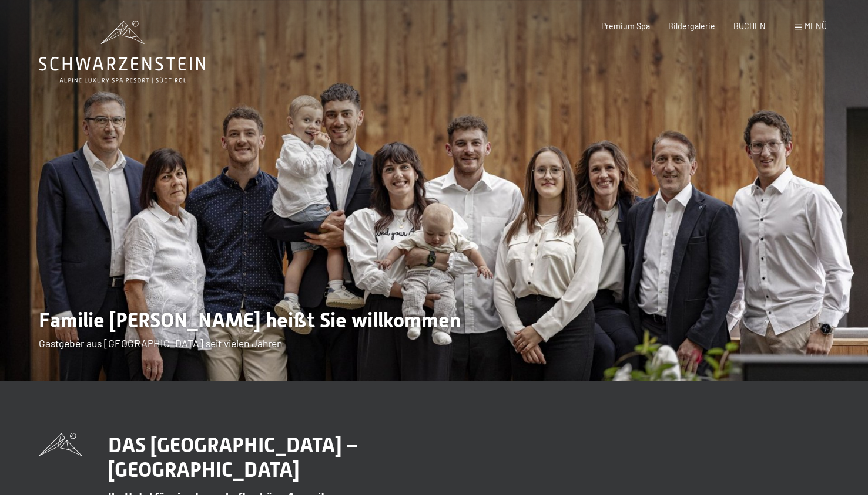  I want to click on span: BUCHEN, so click(749, 26).